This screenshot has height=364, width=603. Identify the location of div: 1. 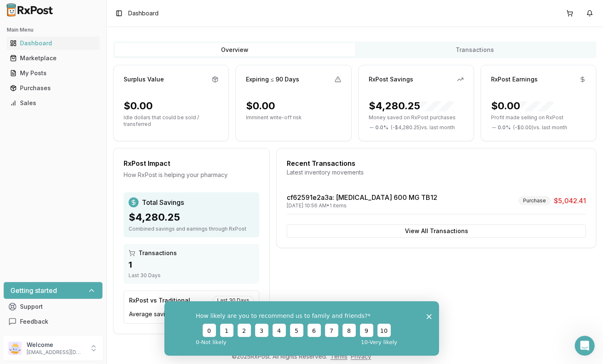
(191, 265).